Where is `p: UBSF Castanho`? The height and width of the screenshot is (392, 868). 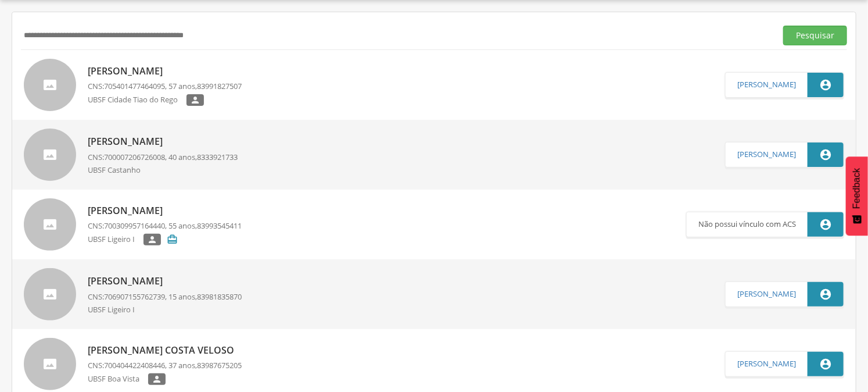 p: UBSF Castanho is located at coordinates (119, 170).